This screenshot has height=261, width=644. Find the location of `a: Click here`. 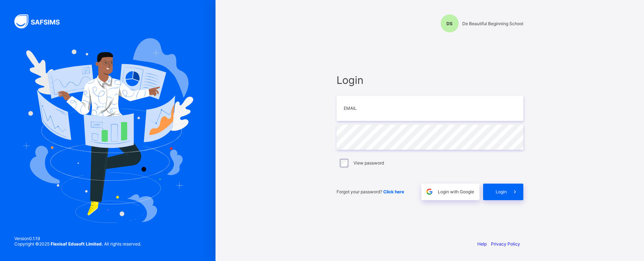

a: Click here is located at coordinates (394, 191).